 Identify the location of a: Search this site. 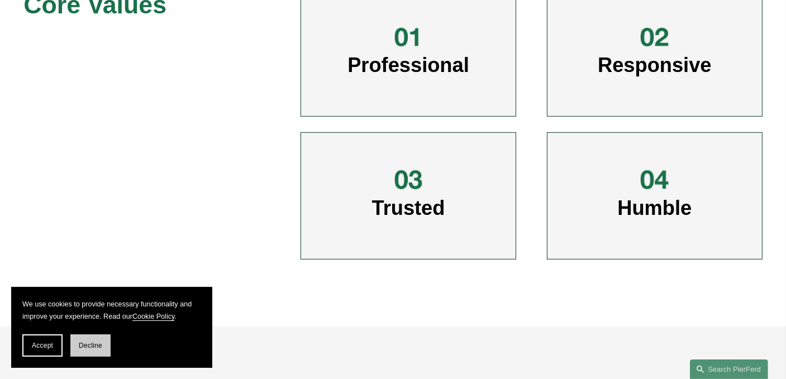
(729, 369).